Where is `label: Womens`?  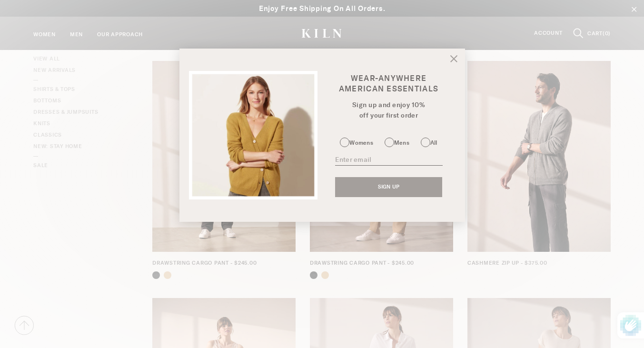
label: Womens is located at coordinates (356, 141).